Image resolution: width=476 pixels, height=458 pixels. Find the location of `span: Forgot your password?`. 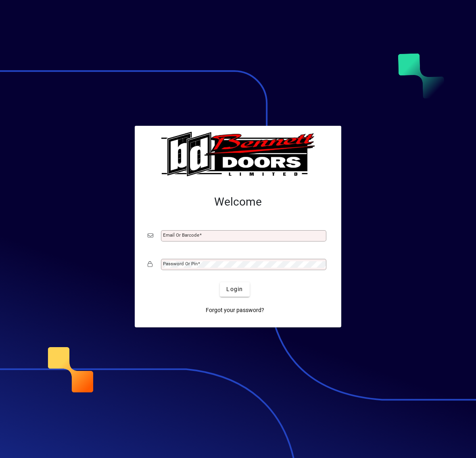

span: Forgot your password? is located at coordinates (235, 310).